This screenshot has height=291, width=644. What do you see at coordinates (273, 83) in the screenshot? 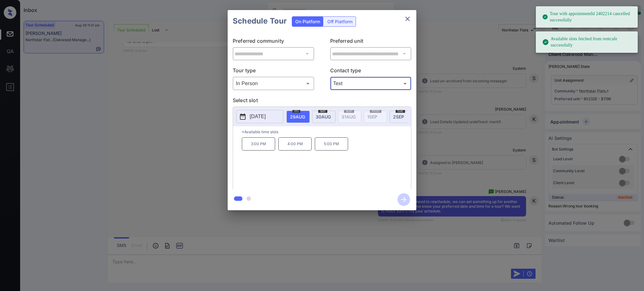
I see `div: In Person` at bounding box center [273, 83].